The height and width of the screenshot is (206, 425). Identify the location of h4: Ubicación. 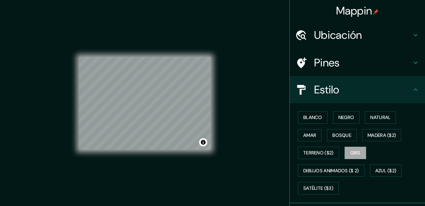
(362, 35).